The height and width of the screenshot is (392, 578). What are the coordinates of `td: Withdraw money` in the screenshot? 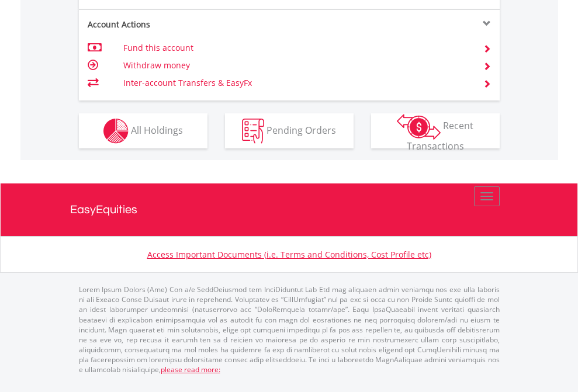 It's located at (296, 65).